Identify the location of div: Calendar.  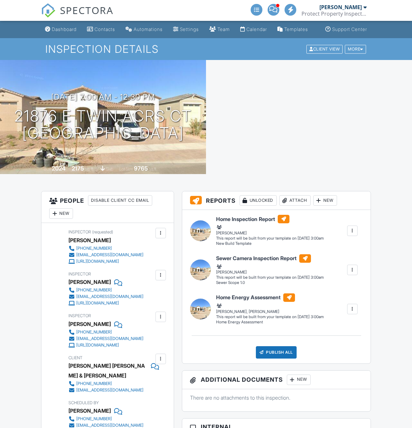
(256, 29).